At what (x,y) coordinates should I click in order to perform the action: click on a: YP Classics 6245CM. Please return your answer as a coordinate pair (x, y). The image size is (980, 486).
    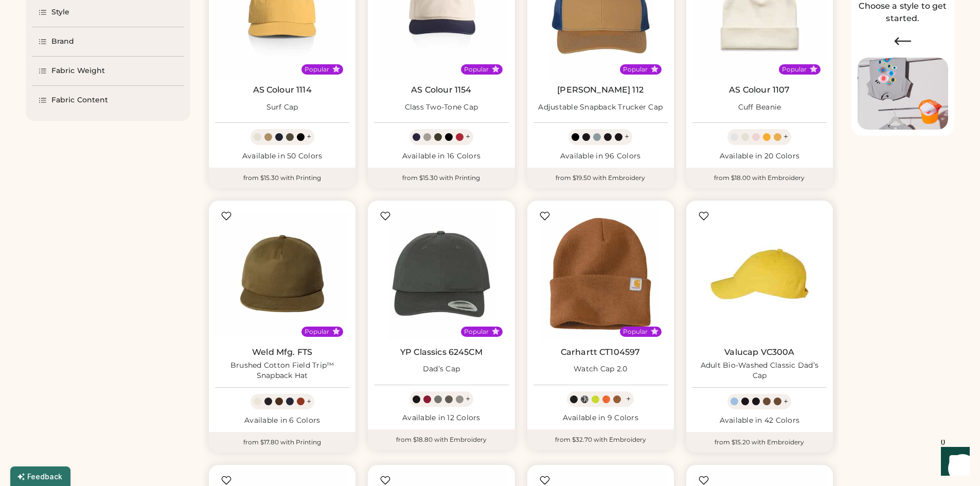
    Looking at the image, I should click on (441, 353).